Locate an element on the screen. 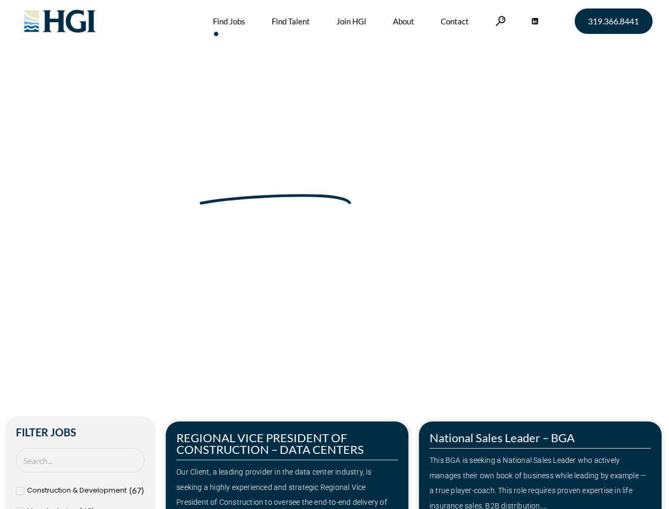  a: National Sales Leader – BGA is located at coordinates (503, 437).